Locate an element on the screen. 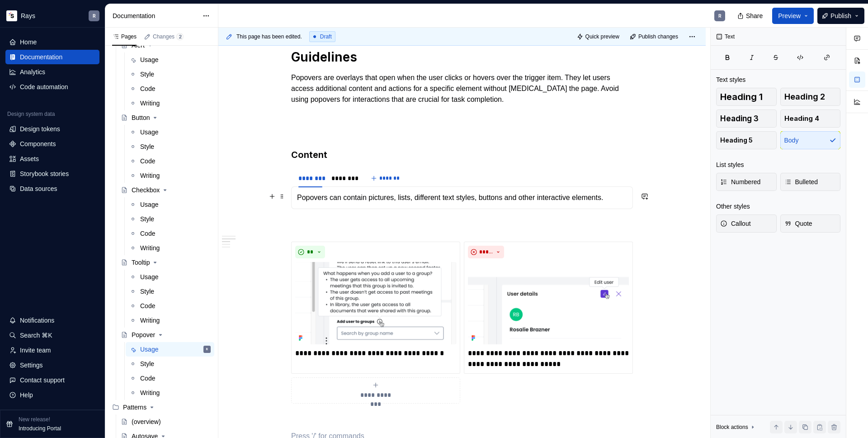 The width and height of the screenshot is (868, 438). div: Components is located at coordinates (38, 144).